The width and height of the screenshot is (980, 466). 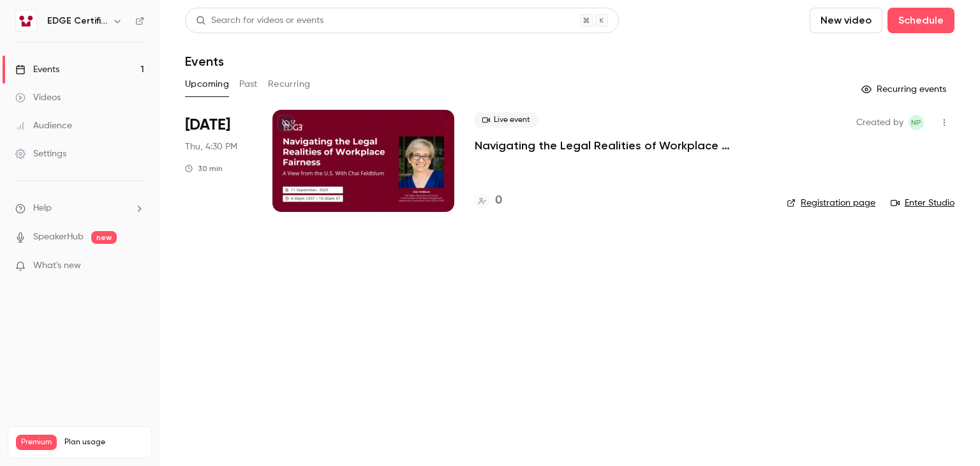 I want to click on div: Events, so click(x=37, y=70).